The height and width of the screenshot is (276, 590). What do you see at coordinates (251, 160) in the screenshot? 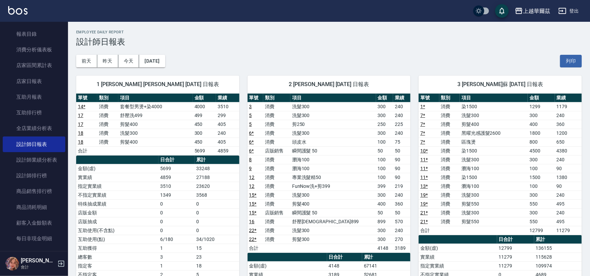
I see `a: 8` at bounding box center [251, 160].